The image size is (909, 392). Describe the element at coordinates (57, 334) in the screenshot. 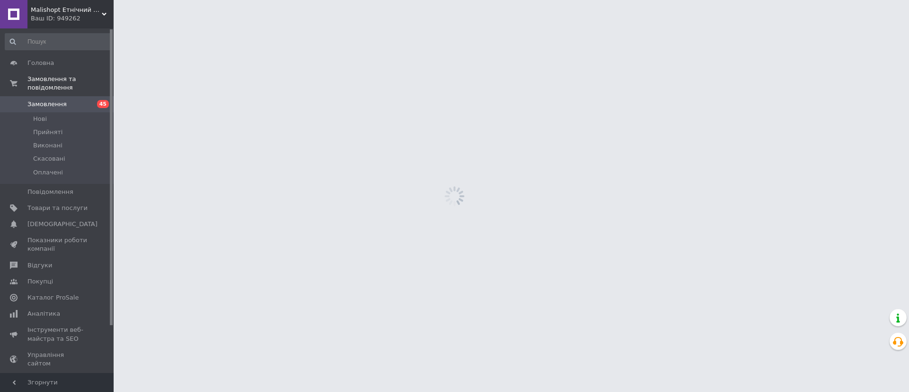

I see `span: Інструменти веб-майстра та SEO` at that location.